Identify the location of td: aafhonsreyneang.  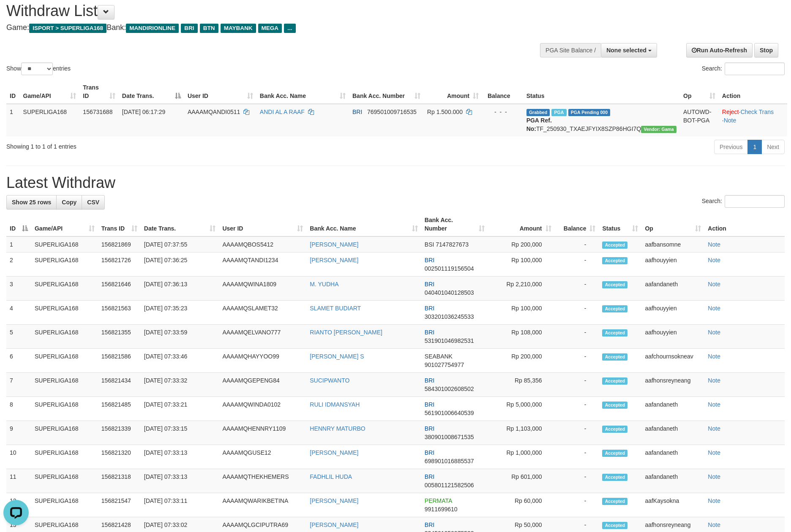
(673, 385).